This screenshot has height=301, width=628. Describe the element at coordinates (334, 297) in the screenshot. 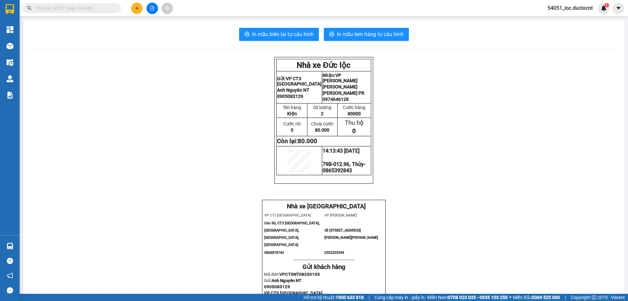

I see `span: Hỗ trợ kỹ thuật:` at that location.